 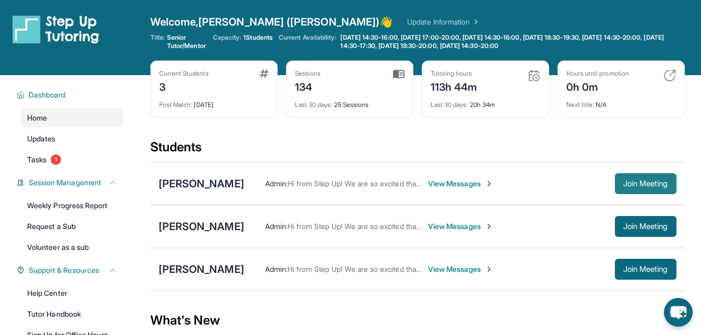 I want to click on a: Tasks1, so click(x=72, y=160).